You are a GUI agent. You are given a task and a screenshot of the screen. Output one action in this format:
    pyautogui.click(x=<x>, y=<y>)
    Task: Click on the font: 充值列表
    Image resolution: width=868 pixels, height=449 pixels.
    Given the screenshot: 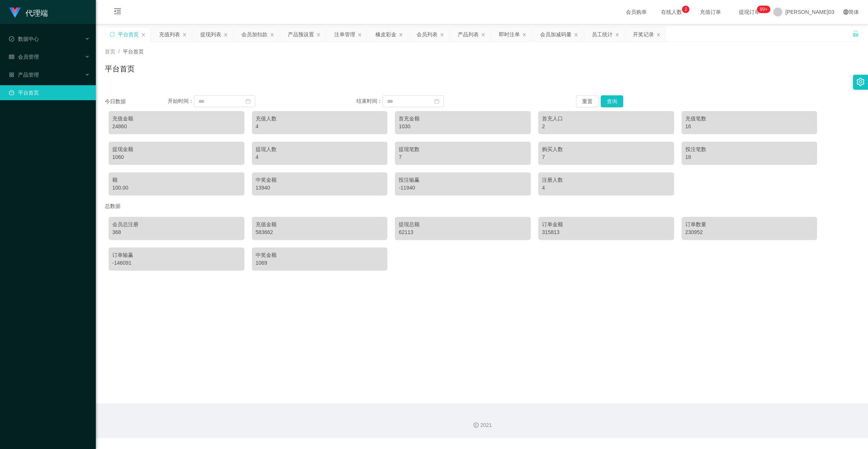 What is the action you would take?
    pyautogui.click(x=170, y=34)
    